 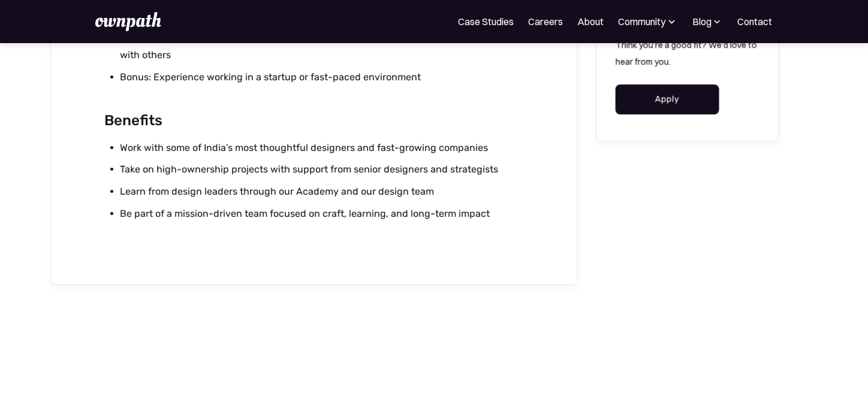 I want to click on li: Take on high-ownership projects with support from senior designers and strategists, so click(x=322, y=169).